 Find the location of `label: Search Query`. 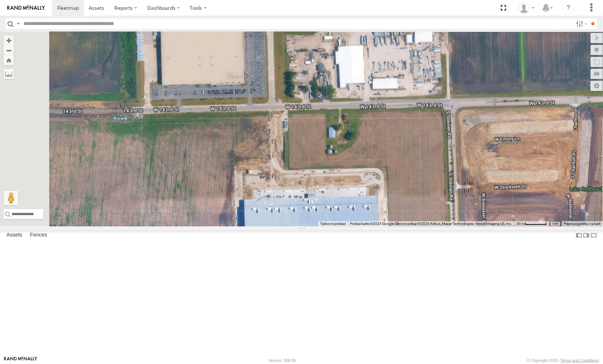

label: Search Query is located at coordinates (18, 23).